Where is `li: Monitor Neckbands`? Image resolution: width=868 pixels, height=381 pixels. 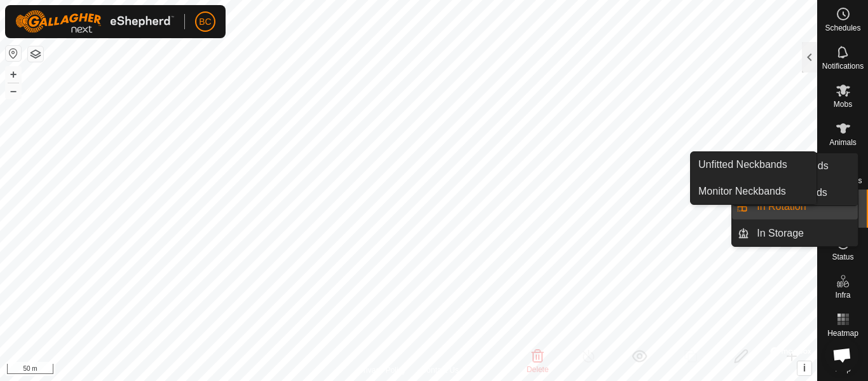 li: Monitor Neckbands is located at coordinates (754, 192).